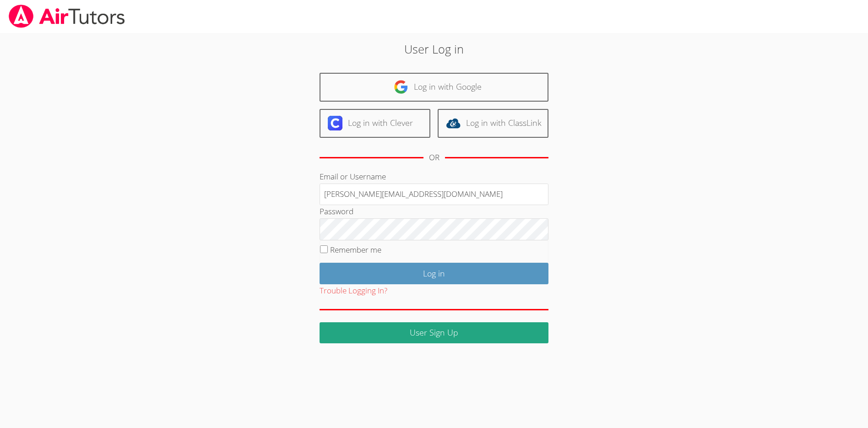 This screenshot has width=868, height=428. Describe the element at coordinates (493, 123) in the screenshot. I see `a: Log in with ClassLink` at that location.